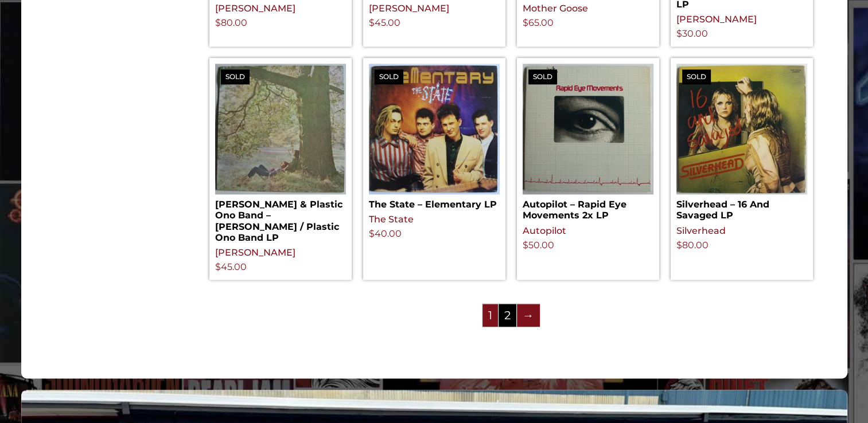 The height and width of the screenshot is (423, 868). Describe the element at coordinates (741, 129) in the screenshot. I see `img: Silverhead – 16 And Savaged LP` at that location.